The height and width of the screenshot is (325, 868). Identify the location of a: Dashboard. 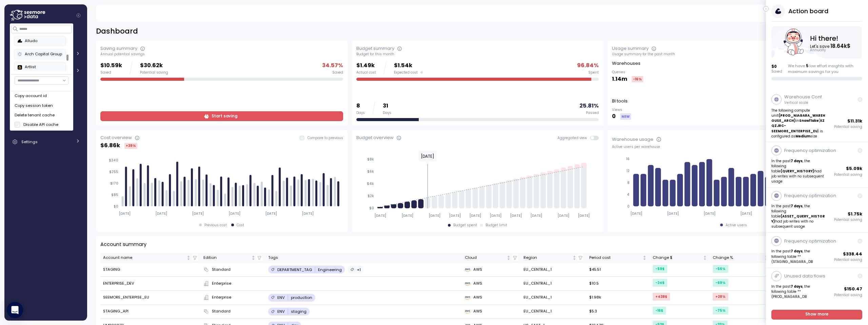
(46, 38).